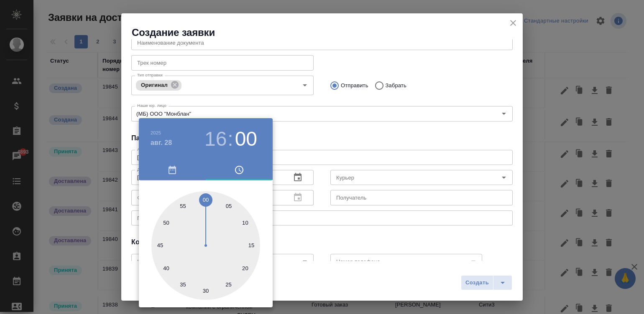 This screenshot has width=644, height=314. What do you see at coordinates (215, 139) in the screenshot?
I see `button: 16` at bounding box center [215, 139].